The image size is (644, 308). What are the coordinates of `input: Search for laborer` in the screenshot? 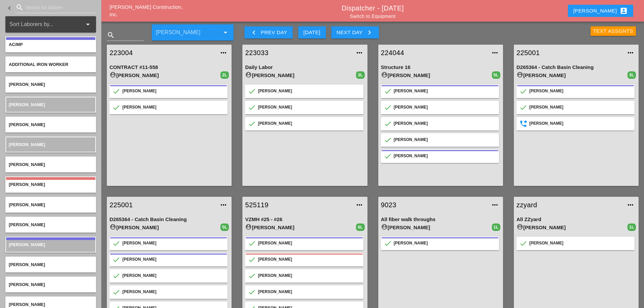 It's located at (56, 7).